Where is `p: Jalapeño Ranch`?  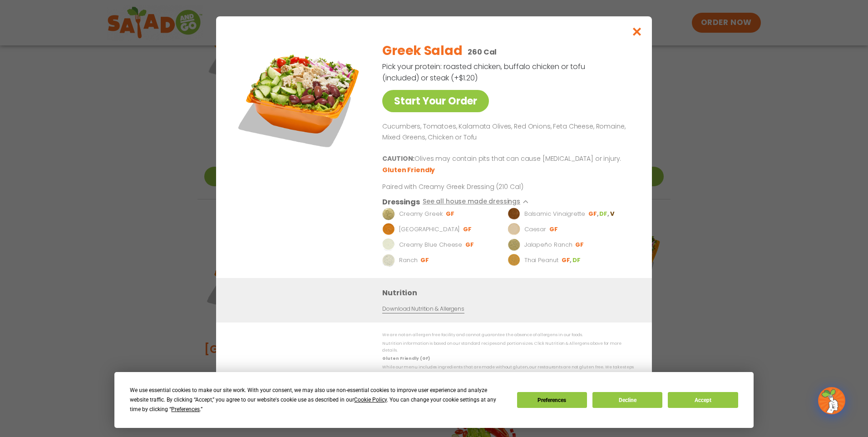 p: Jalapeño Ranch is located at coordinates (548, 245).